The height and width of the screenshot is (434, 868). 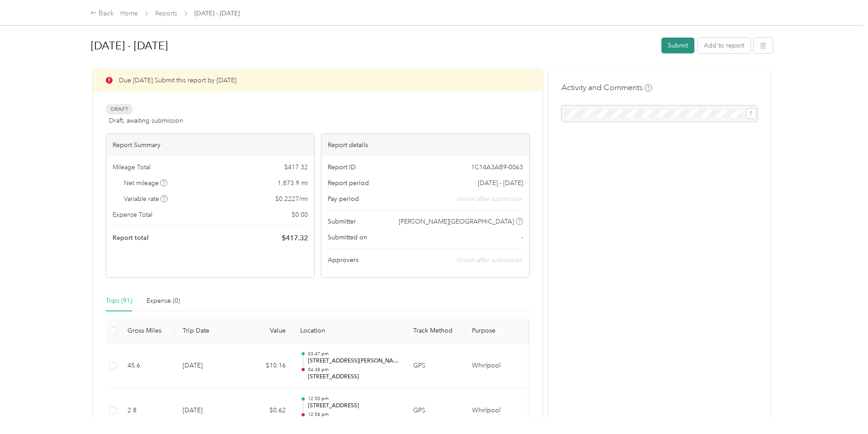 I want to click on span: Report period, so click(x=348, y=183).